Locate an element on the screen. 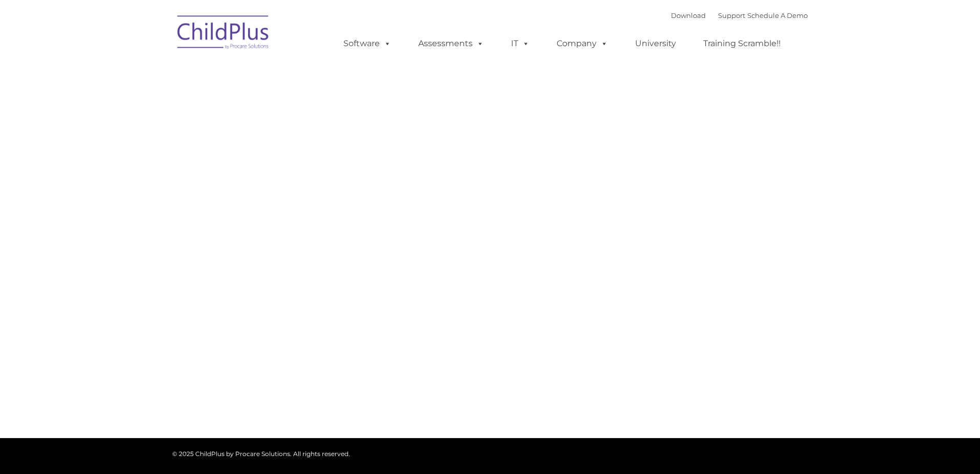  span: © 2025 ChildPlus by Procare Solutions. All rights reserved. is located at coordinates (261, 453).